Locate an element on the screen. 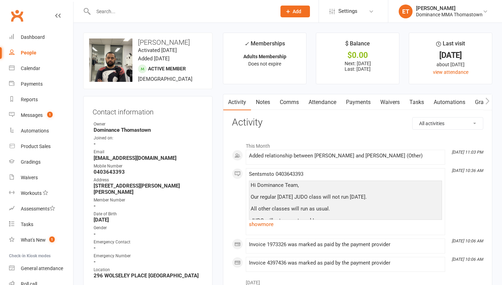 This screenshot has width=502, height=285. li: This Month is located at coordinates (357, 144).